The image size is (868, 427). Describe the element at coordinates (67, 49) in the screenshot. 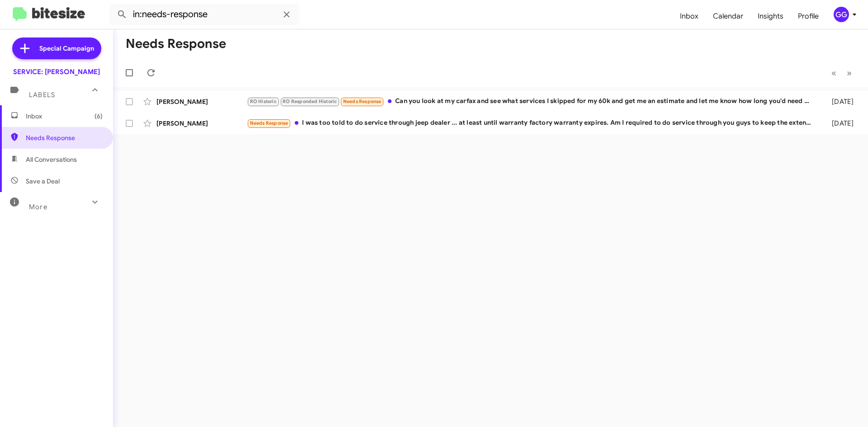

I see `span: Special Campaign` at that location.